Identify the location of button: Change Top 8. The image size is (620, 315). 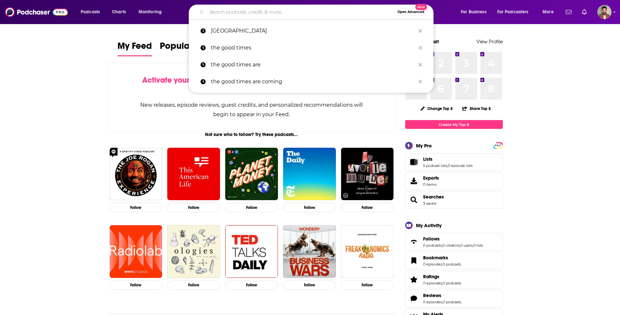
(436, 108).